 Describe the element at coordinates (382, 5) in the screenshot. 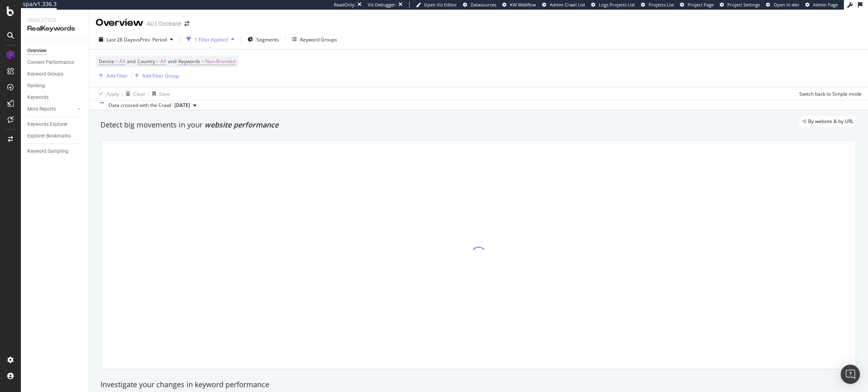

I see `div: Viz Debugger:` at that location.